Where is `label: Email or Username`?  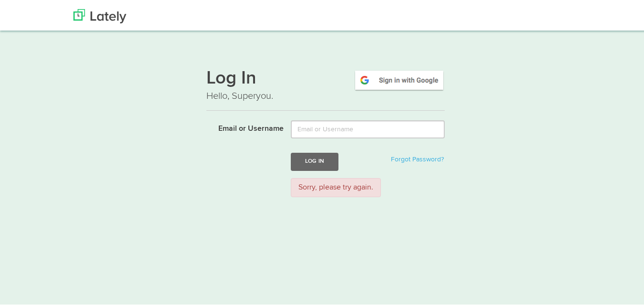
label: Email or Username is located at coordinates (241, 125).